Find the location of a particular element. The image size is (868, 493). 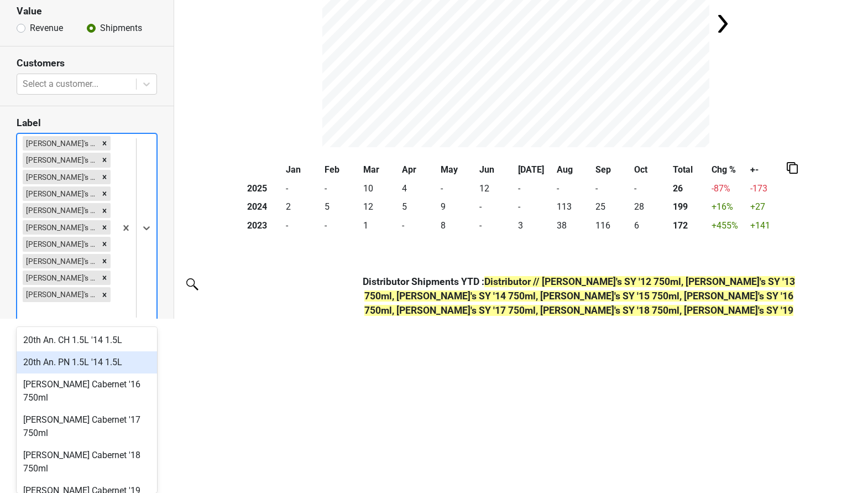

td: 25 is located at coordinates (613, 208).